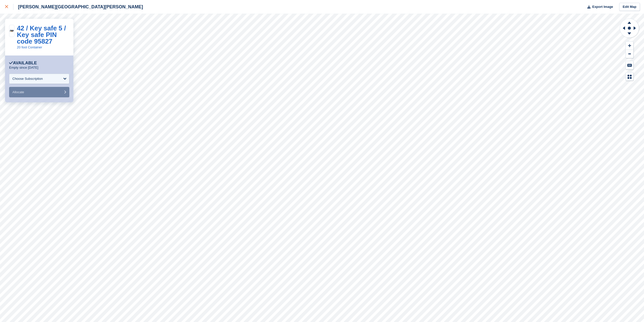 This screenshot has height=322, width=644. Describe the element at coordinates (18, 92) in the screenshot. I see `span: Allocate` at that location.